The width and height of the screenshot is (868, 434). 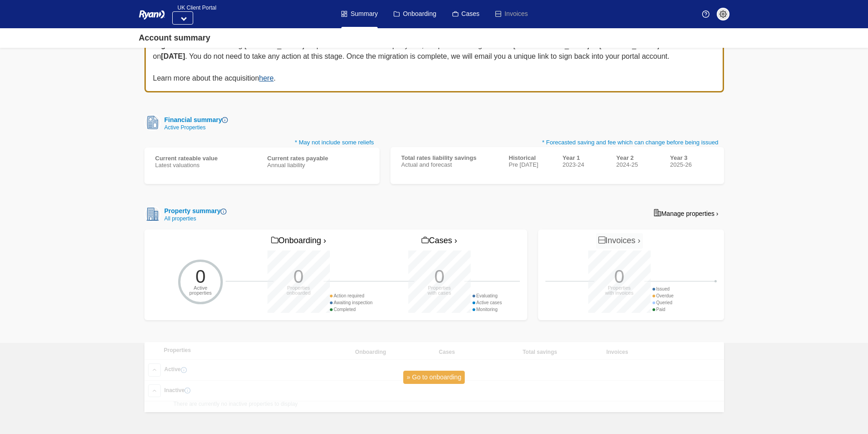 What do you see at coordinates (638, 157) in the screenshot?
I see `div: Year 2` at bounding box center [638, 157].